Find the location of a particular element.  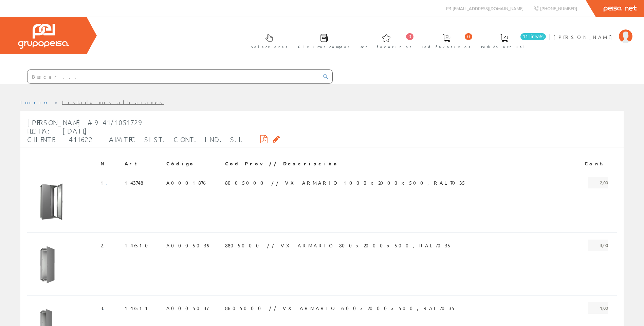

span: 8005000 // VX ARMARIO 1000x2000x500, RAL7035 is located at coordinates (346, 183).